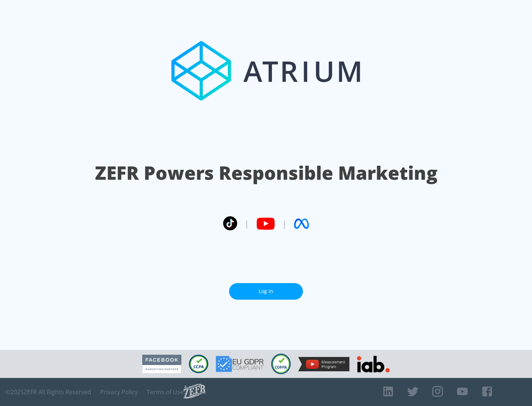 The image size is (532, 406). What do you see at coordinates (266, 292) in the screenshot?
I see `a: Log In` at bounding box center [266, 292].